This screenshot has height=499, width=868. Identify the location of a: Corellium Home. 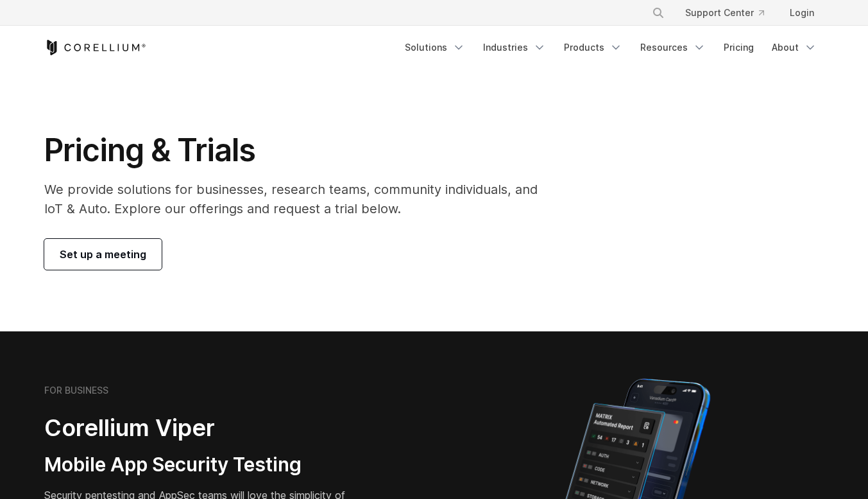
(95, 47).